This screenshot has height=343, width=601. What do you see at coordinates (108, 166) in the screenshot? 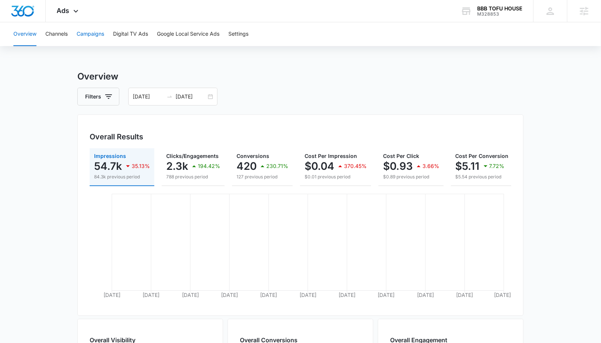
I see `p: 54.7k` at bounding box center [108, 166].